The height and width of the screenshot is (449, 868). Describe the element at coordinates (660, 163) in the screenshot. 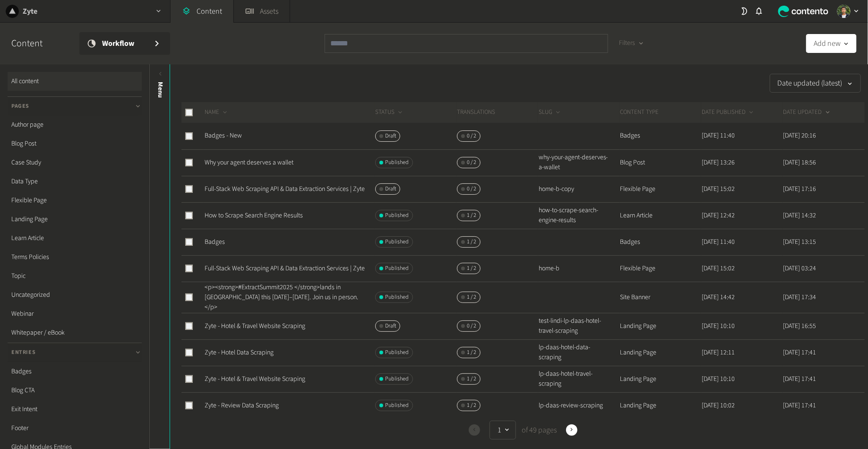

I see `td: Blog Post` at that location.